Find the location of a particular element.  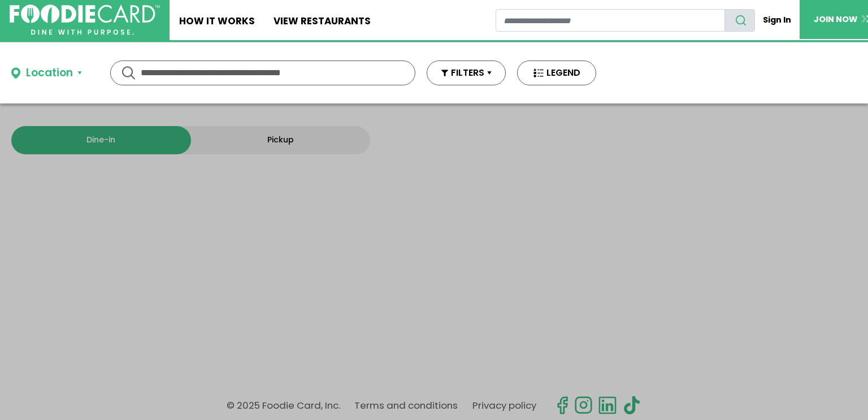

img: FoodieCard; Eat, Drink, Save, Donate is located at coordinates (85, 20).